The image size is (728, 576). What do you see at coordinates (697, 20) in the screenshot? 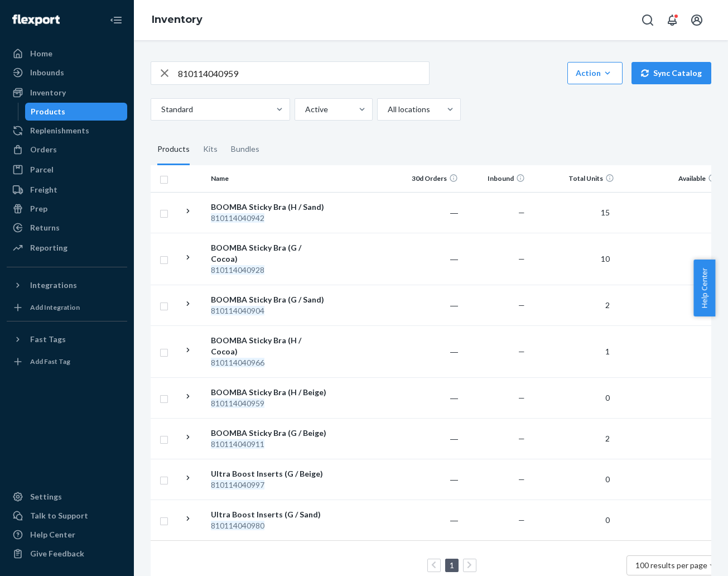
I see `button: Open account menu` at bounding box center [697, 20].